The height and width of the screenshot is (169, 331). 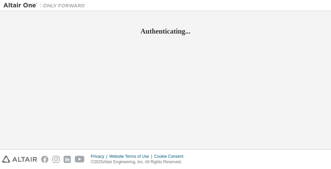 I want to click on div: Privacy, so click(x=100, y=157).